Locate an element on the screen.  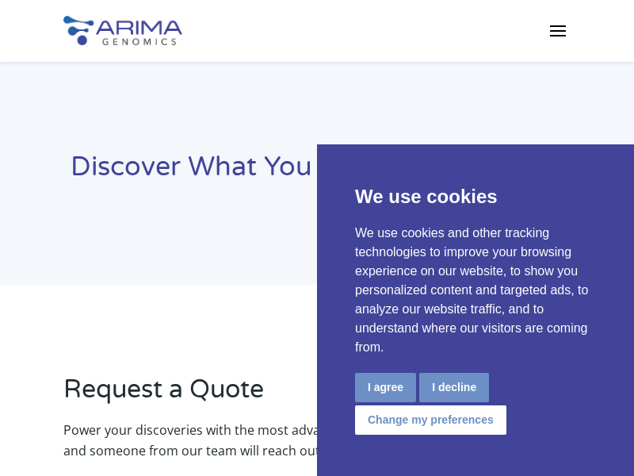
h1: Discover What You Can Do With Arima is located at coordinates (317, 173).